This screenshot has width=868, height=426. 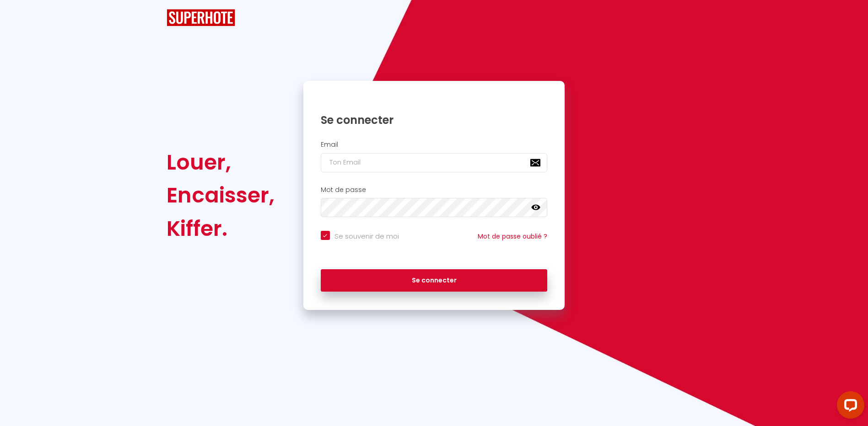 I want to click on h1: Se connecter, so click(x=434, y=120).